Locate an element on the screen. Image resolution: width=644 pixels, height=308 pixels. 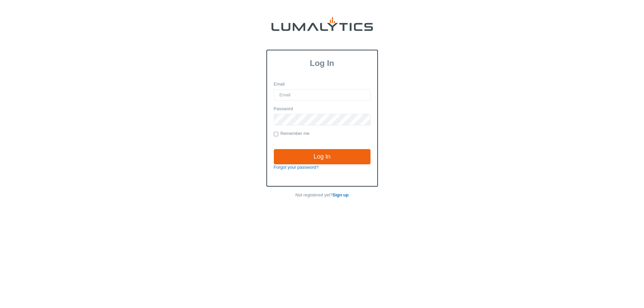
label: Password is located at coordinates (283, 109).